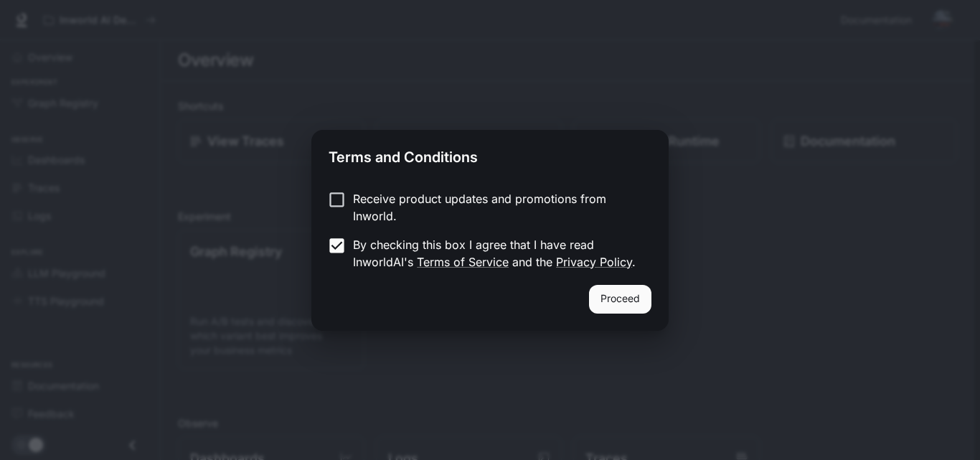 This screenshot has height=460, width=980. I want to click on p: Receive product updates and promotions from Inworld., so click(496, 207).